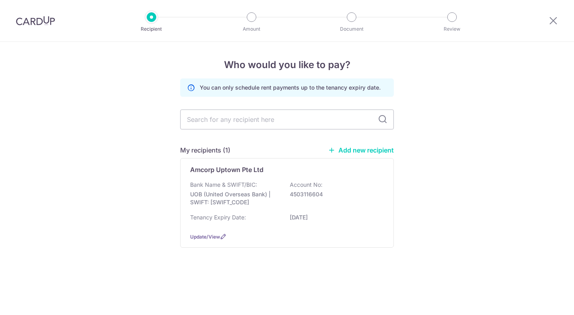 The width and height of the screenshot is (574, 315). I want to click on p: Amcorp Uptown Pte Ltd, so click(227, 170).